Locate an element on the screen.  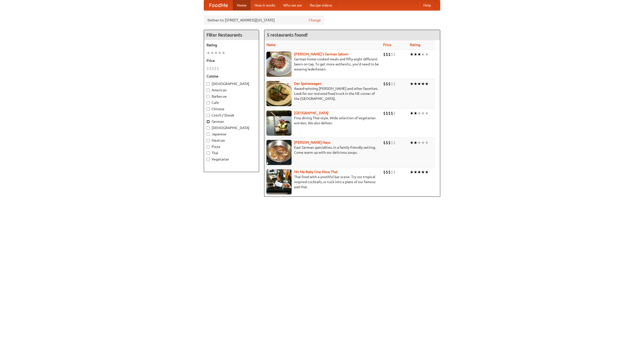
b: Hit Me Baby One More Thai is located at coordinates (316, 172).